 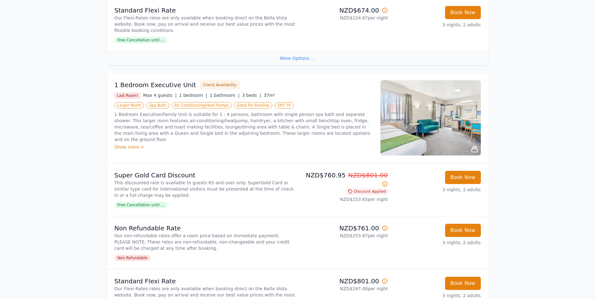 I want to click on span: Non Refundable, so click(x=133, y=258).